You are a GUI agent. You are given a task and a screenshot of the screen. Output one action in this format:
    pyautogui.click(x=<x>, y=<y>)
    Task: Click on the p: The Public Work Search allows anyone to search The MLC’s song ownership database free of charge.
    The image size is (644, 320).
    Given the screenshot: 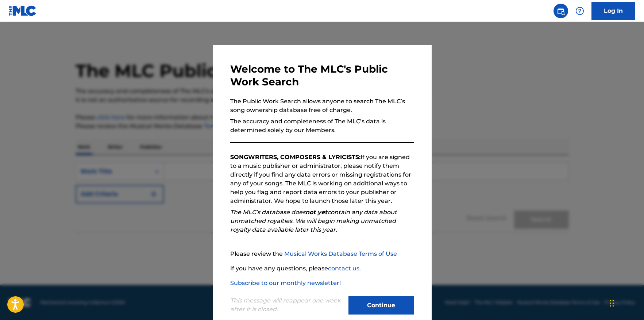 What is the action you would take?
    pyautogui.click(x=322, y=106)
    